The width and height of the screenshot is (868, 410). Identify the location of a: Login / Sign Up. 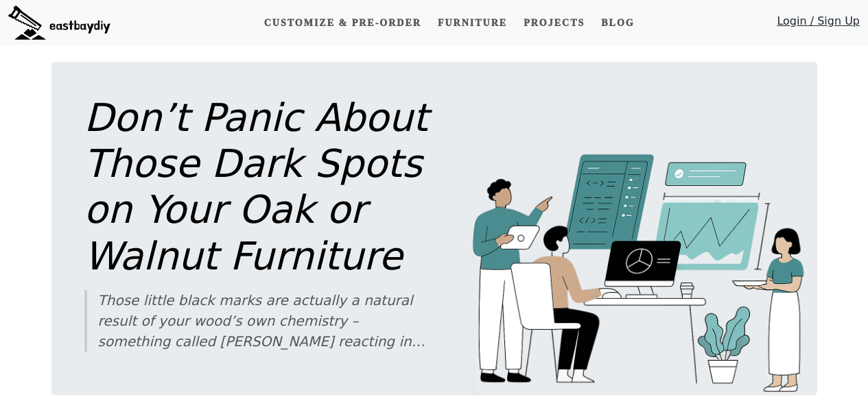
(818, 24).